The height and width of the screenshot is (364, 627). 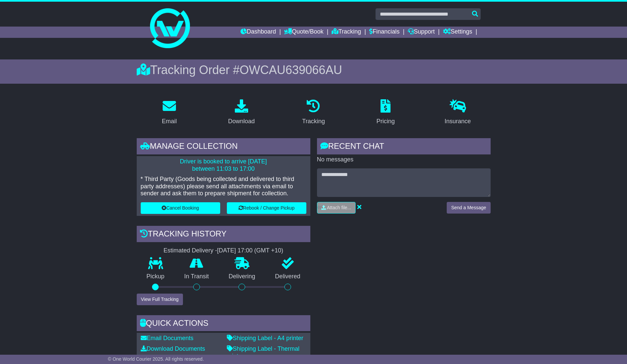 I want to click on a: Support, so click(x=421, y=32).